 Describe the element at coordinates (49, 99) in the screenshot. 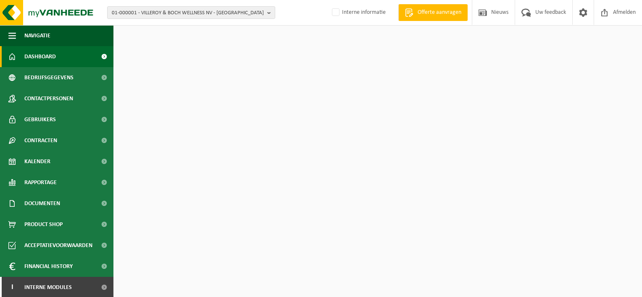

I see `span: Contactpersonen` at that location.